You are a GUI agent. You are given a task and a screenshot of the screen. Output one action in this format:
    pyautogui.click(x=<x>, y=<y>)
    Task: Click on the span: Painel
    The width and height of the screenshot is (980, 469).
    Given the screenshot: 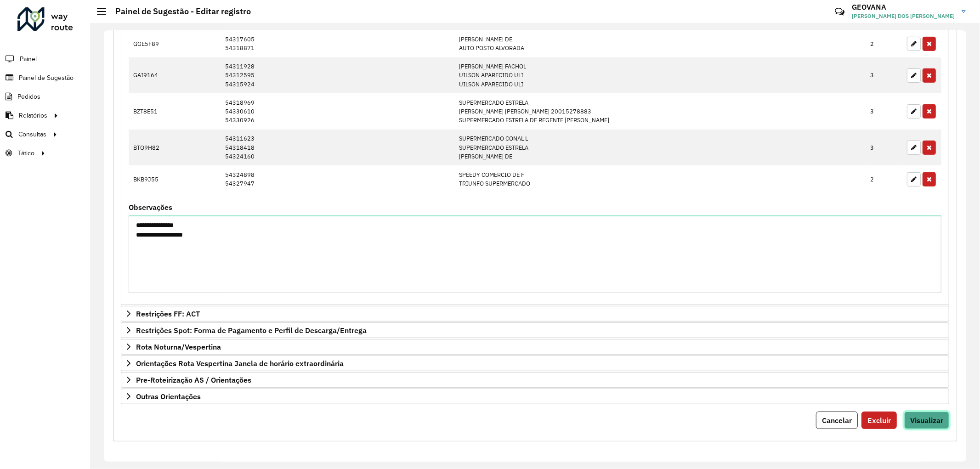 What is the action you would take?
    pyautogui.click(x=28, y=59)
    